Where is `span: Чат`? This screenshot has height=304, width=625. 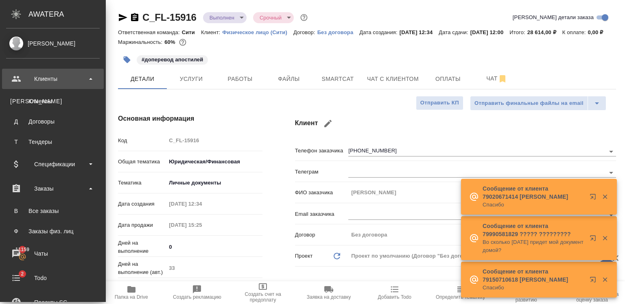 span: Чат is located at coordinates (497, 79).